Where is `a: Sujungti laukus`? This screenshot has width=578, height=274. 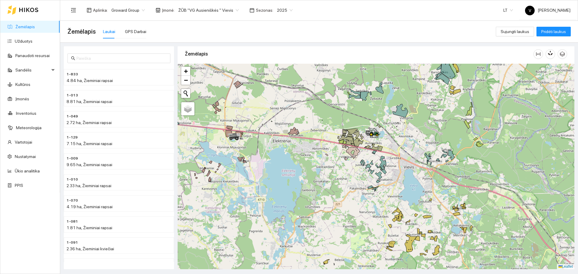 a: Sujungti laukus is located at coordinates (515, 32).